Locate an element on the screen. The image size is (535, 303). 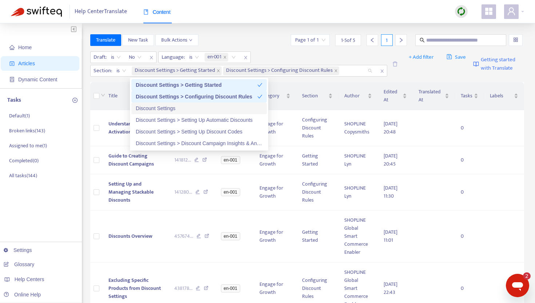
span: home is located at coordinates (12, 47).